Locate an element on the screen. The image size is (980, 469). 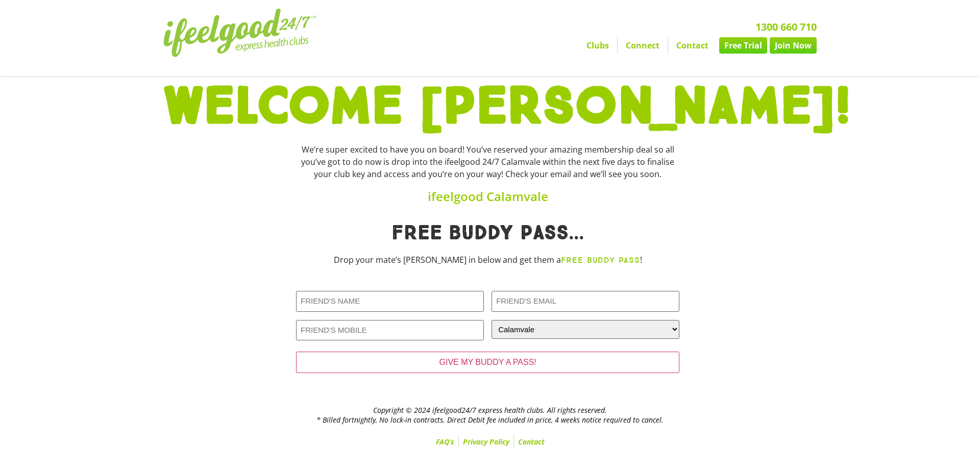
div: We’re super excited to have you on board! You’ve reserved your amazing membership deal so all you... is located at coordinates (488, 162).